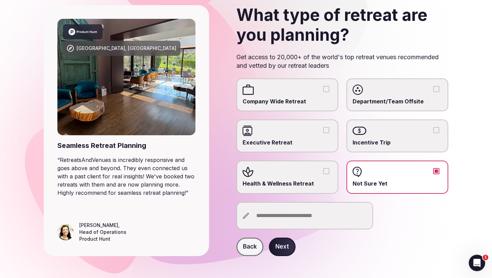 The width and height of the screenshot is (492, 278). Describe the element at coordinates (398, 101) in the screenshot. I see `span: Department/Team Offsite` at that location.